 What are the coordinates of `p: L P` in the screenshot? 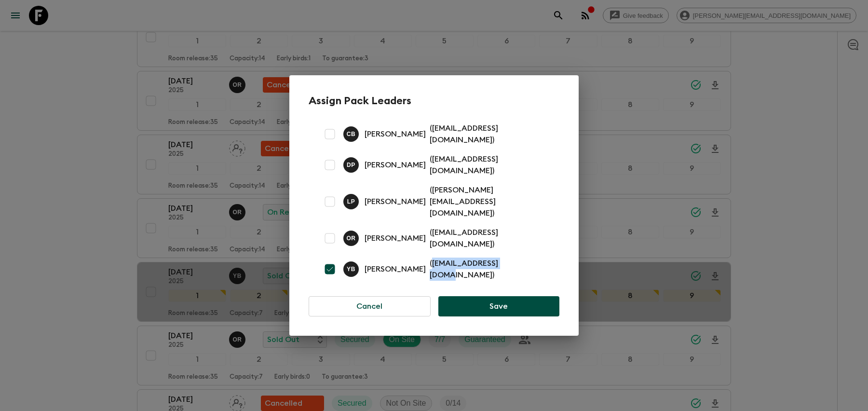 It's located at (351, 201).